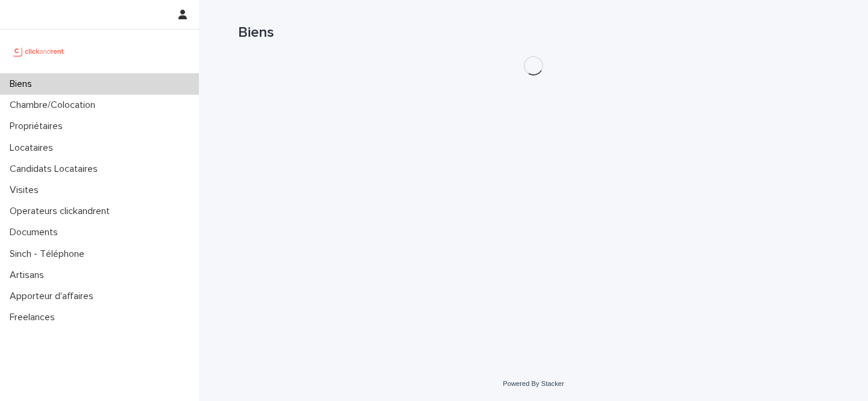 This screenshot has height=401, width=868. What do you see at coordinates (55, 105) in the screenshot?
I see `p: Chambre/Colocation` at bounding box center [55, 105].